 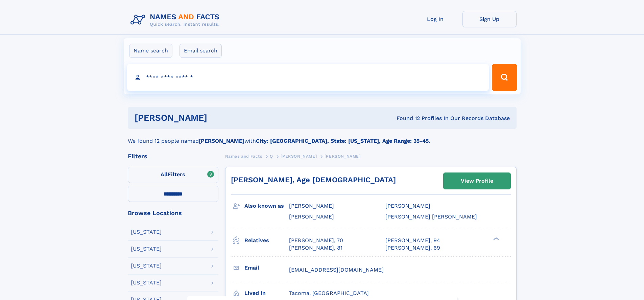 What do you see at coordinates (477, 181) in the screenshot?
I see `a: View Profile` at bounding box center [477, 181].